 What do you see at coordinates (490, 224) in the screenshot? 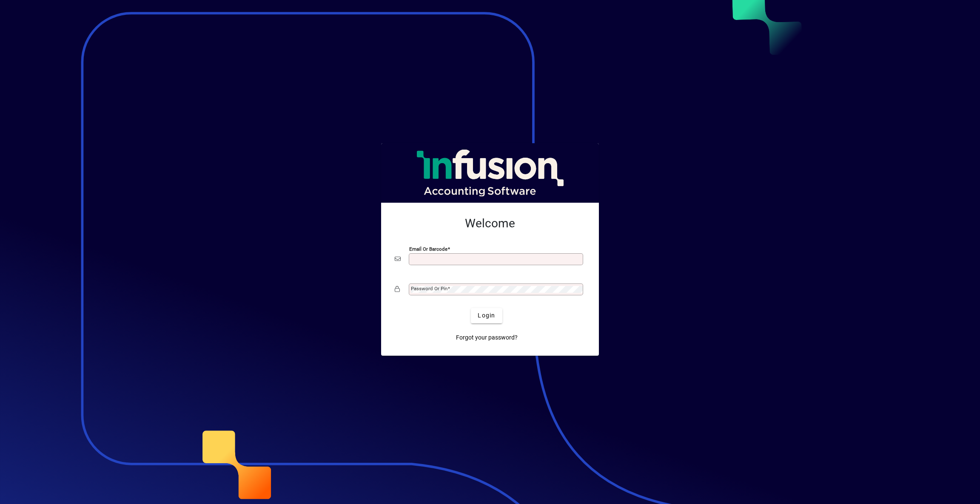
I see `h2: Welcome` at bounding box center [490, 224].